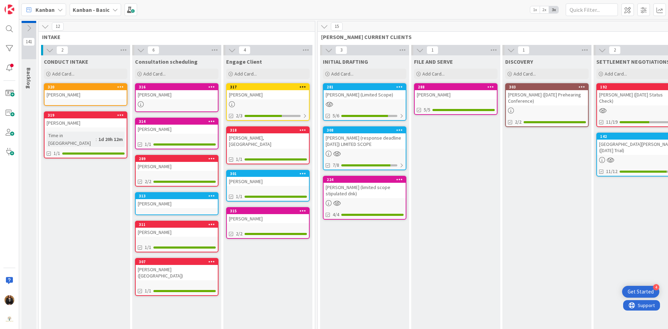 The width and height of the screenshot is (668, 329). I want to click on div: Open Get Started checklist, remaining modules: 4, so click(641, 292).